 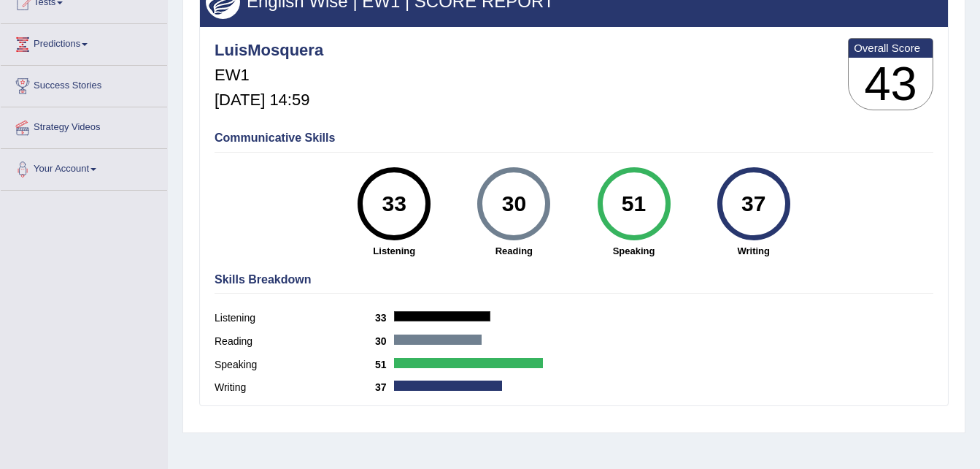 What do you see at coordinates (269, 51) in the screenshot?
I see `h4: LuisMosquera` at bounding box center [269, 51].